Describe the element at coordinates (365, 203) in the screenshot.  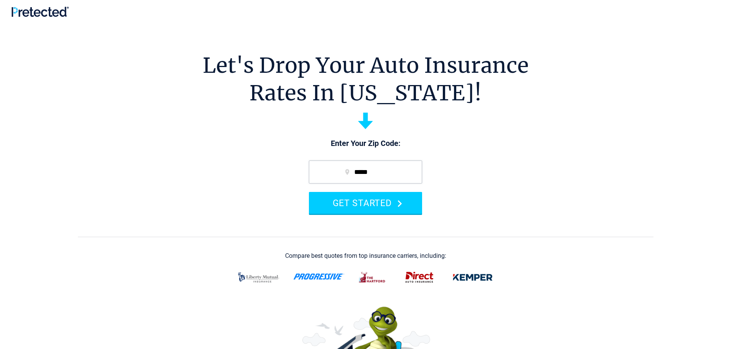
I see `button: GET STARTED` at that location.